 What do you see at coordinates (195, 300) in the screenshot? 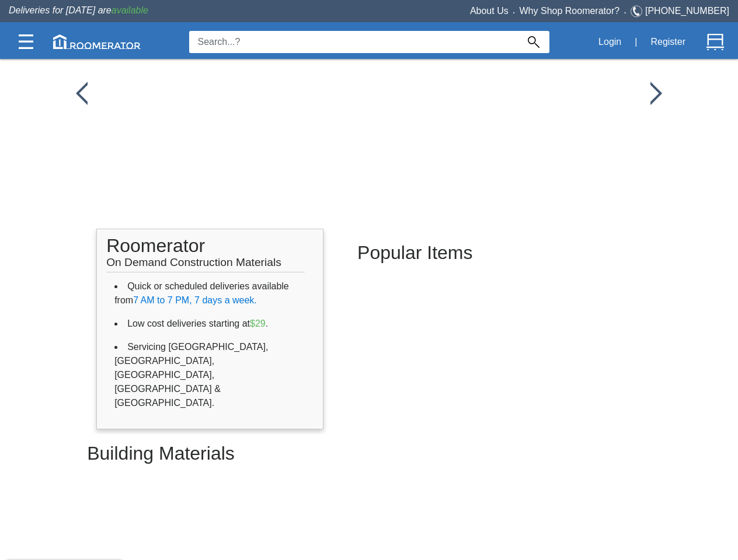
I see `span: 7 AM to 7 PM, 7 days a week.` at bounding box center [195, 300].